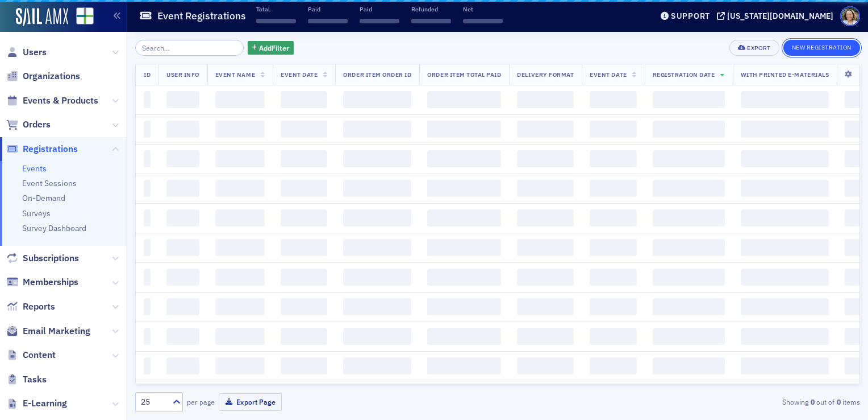 This screenshot has height=420, width=868. I want to click on span: Email Marketing, so click(56, 331).